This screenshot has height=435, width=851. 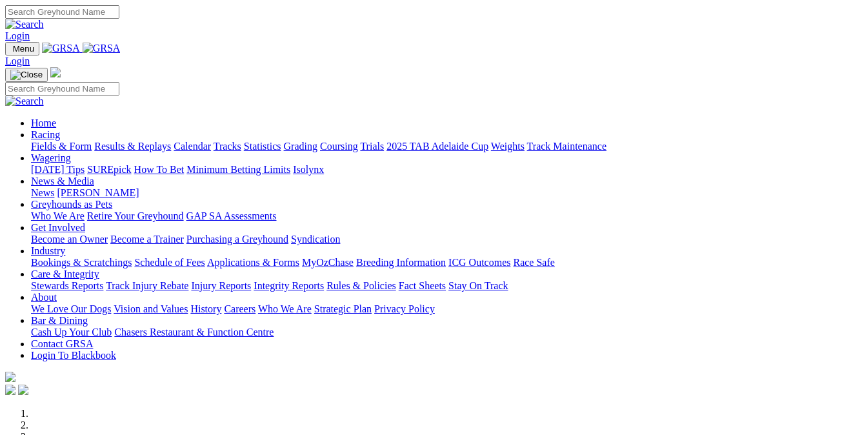 What do you see at coordinates (147, 239) in the screenshot?
I see `a: Become a Trainer` at bounding box center [147, 239].